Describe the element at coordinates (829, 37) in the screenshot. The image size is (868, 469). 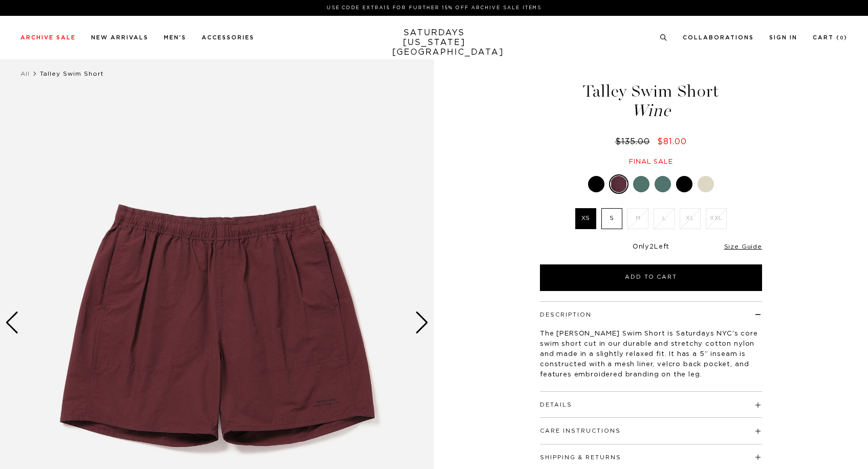
I see `a: Cart (0)` at that location.